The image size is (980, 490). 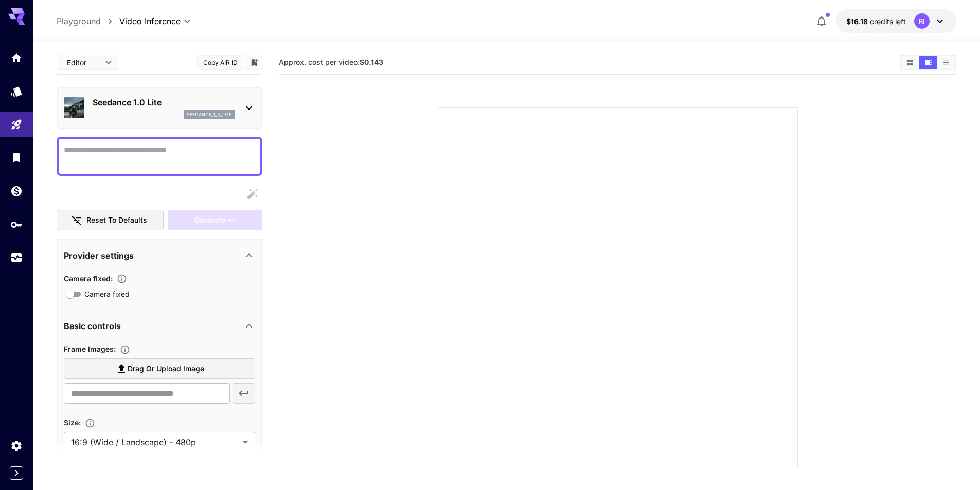 What do you see at coordinates (371, 61) in the screenshot?
I see `b: $0.143` at bounding box center [371, 61].